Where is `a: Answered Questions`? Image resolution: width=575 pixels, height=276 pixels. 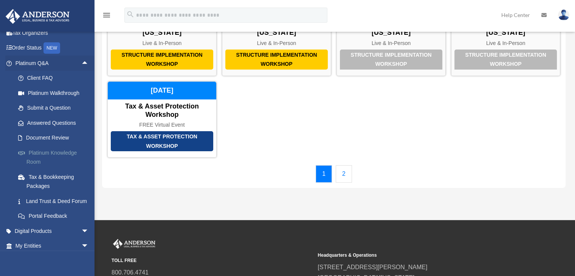 a: Answered Questions is located at coordinates (55, 123).